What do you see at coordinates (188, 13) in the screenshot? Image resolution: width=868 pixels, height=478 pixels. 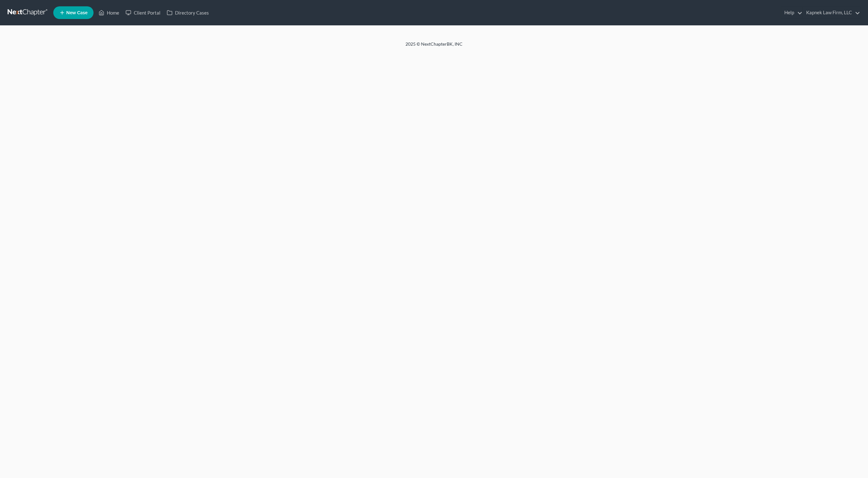 I see `a: Directory Cases` at bounding box center [188, 13].